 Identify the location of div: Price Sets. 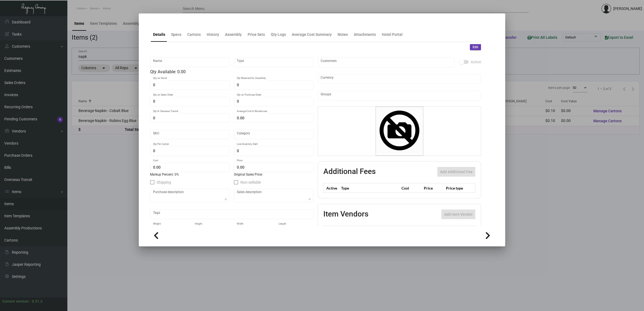
(256, 34).